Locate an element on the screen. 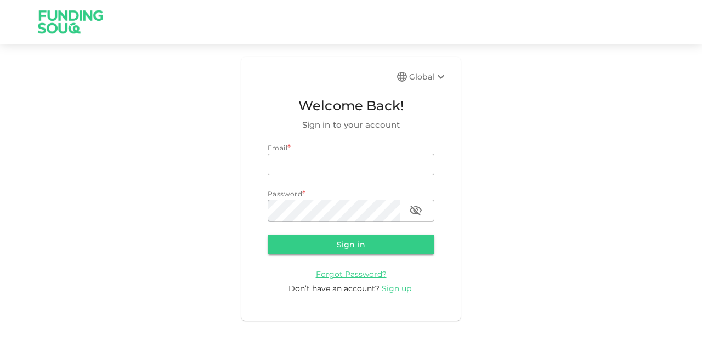 Image resolution: width=702 pixels, height=346 pixels. div: Global is located at coordinates (428, 77).